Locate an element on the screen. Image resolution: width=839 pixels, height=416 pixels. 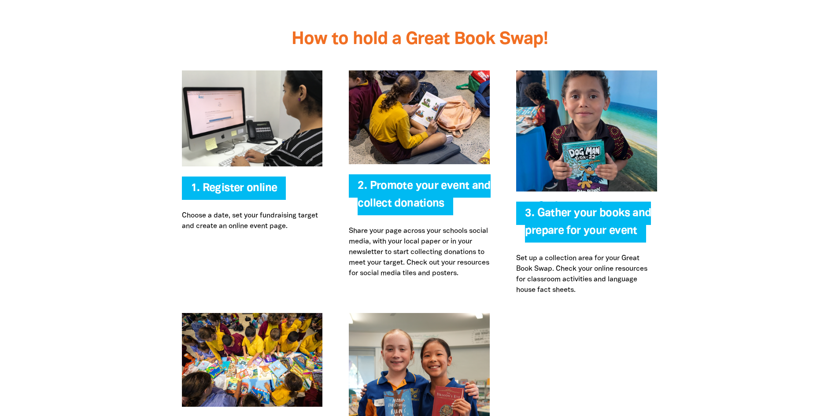
p: Set up a collection area for your Great Book Swap. Check your online resources for classroom acti... is located at coordinates (586, 274).